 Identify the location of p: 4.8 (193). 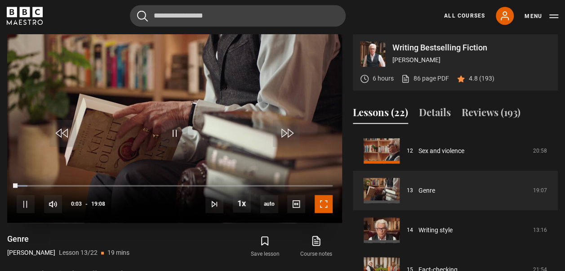
(481, 78).